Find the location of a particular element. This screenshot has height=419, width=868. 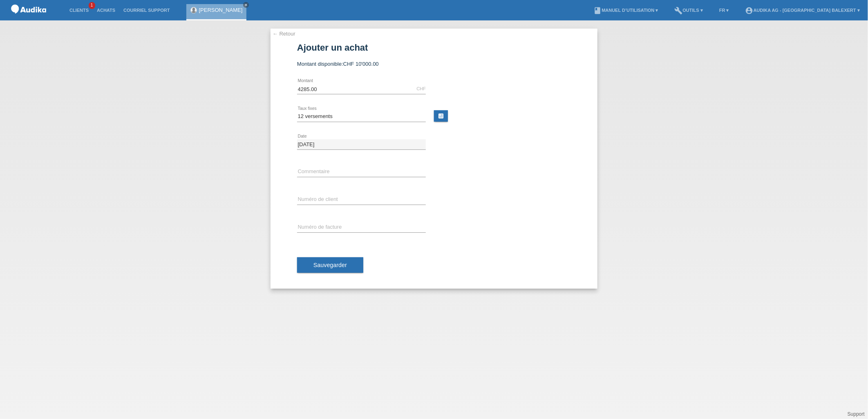

a: POS — MF Group is located at coordinates (29, 18).